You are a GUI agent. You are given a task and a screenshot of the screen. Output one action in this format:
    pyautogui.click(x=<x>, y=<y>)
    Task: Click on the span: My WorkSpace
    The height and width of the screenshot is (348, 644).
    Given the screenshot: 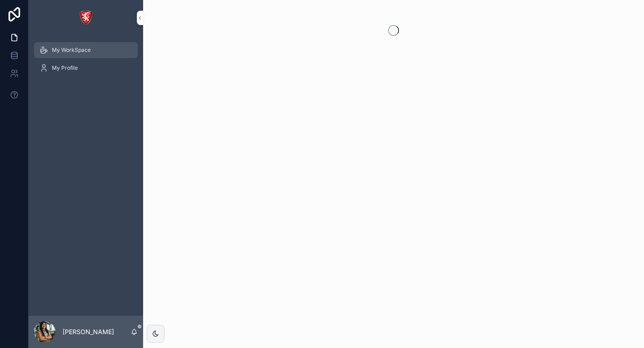 What is the action you would take?
    pyautogui.click(x=71, y=50)
    